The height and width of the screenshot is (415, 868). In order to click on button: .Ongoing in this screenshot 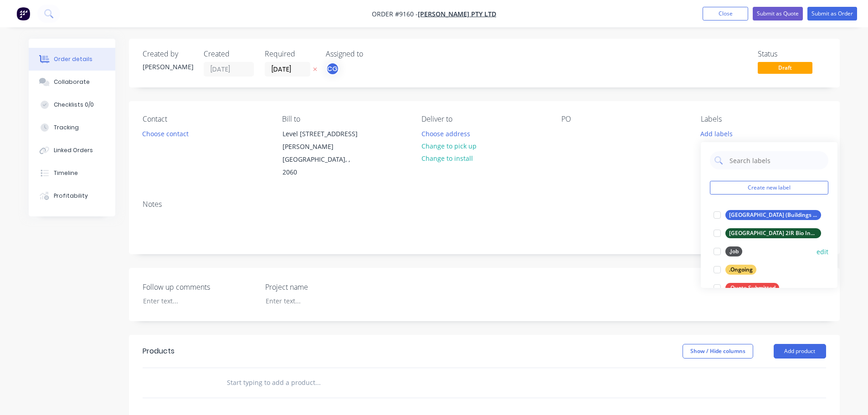, I will do `click(735, 270)`.